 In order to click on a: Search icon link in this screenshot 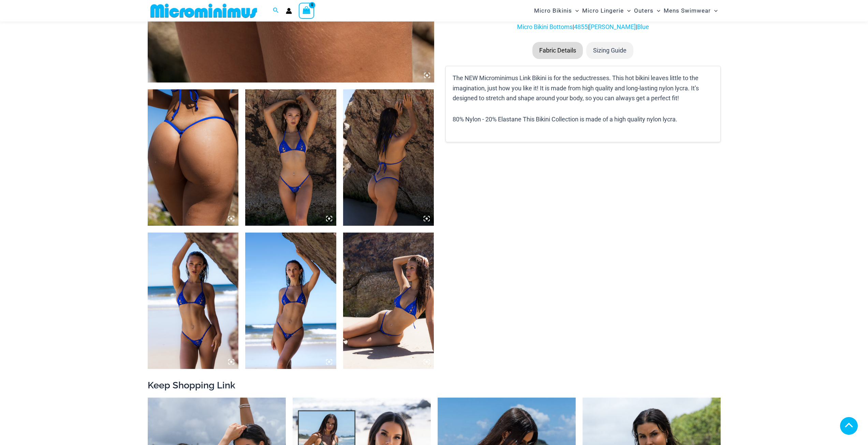, I will do `click(276, 11)`.